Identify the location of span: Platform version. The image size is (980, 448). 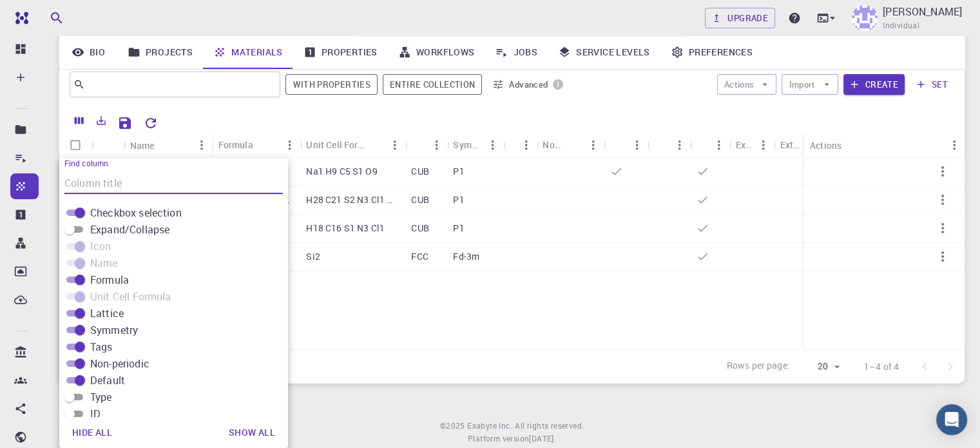
(498, 439).